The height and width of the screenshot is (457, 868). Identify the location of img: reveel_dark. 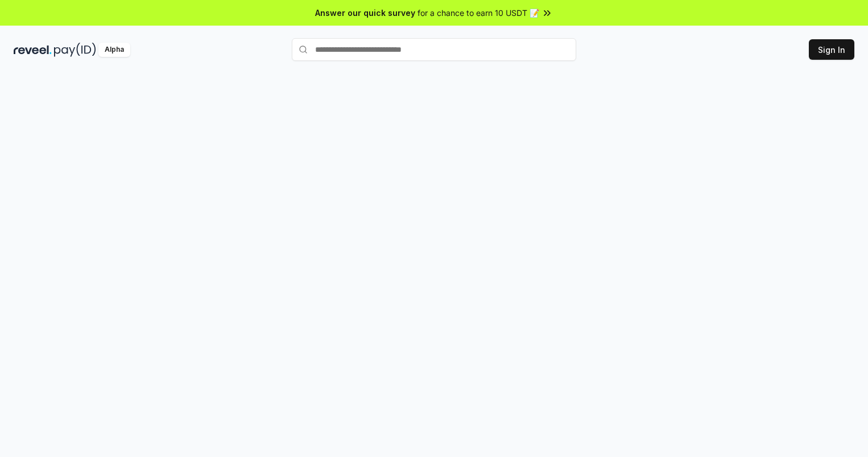
(32, 50).